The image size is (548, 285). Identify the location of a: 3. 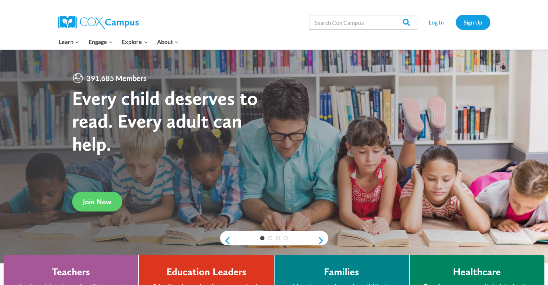
(278, 238).